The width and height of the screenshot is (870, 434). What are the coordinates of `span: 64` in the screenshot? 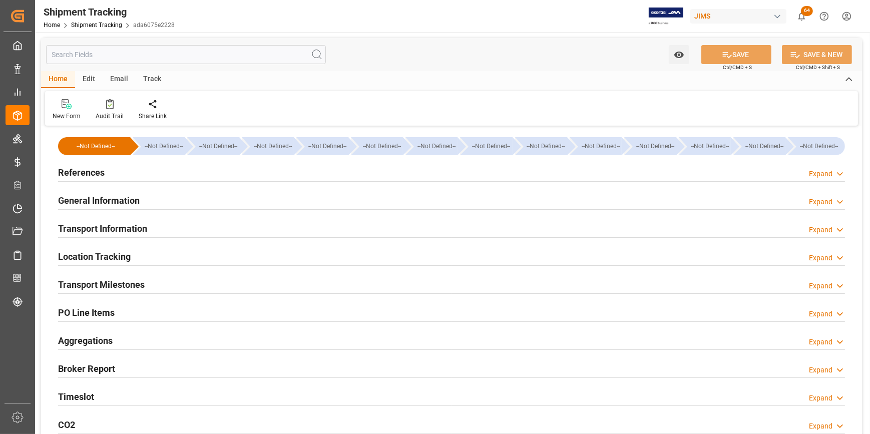 It's located at (807, 11).